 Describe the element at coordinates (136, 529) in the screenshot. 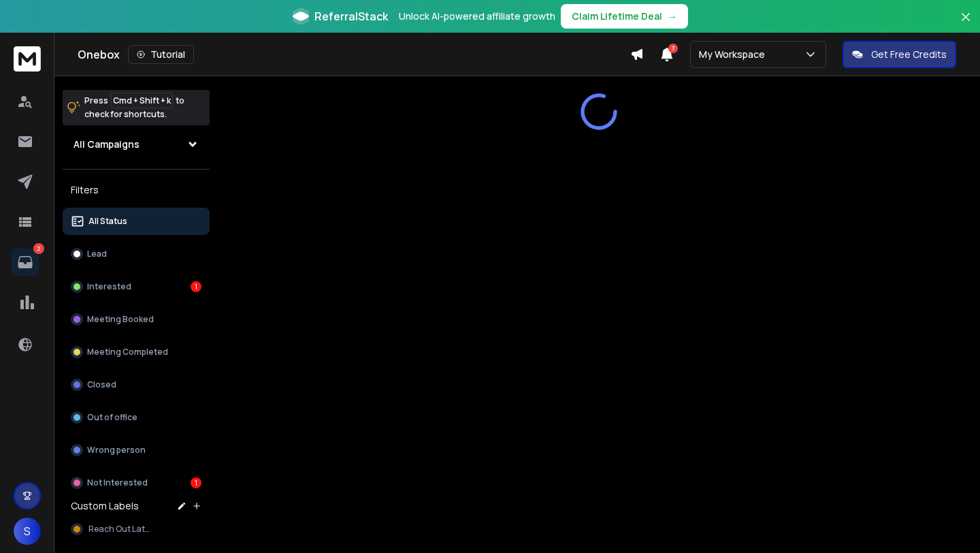

I see `button: Reach Out Later` at that location.